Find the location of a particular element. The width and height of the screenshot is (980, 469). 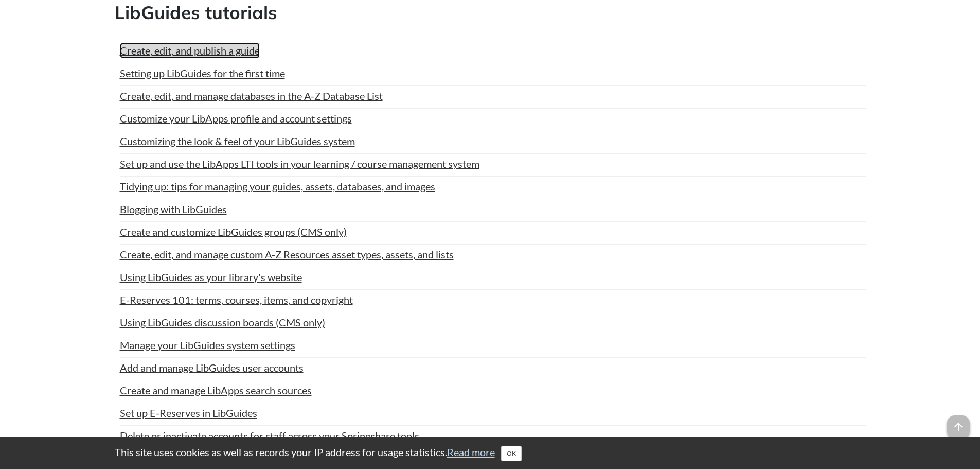

a: Customizing the look & feel of your LibGuides system is located at coordinates (237, 141).